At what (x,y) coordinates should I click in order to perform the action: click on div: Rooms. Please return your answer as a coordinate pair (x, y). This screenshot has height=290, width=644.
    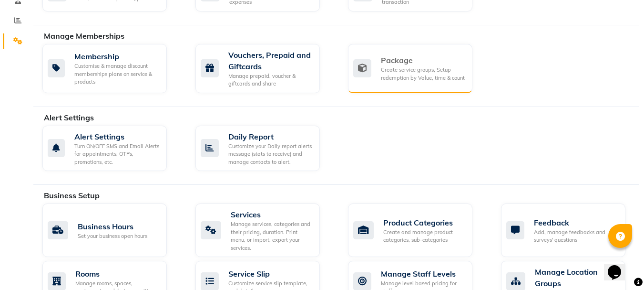
    Looking at the image, I should click on (117, 274).